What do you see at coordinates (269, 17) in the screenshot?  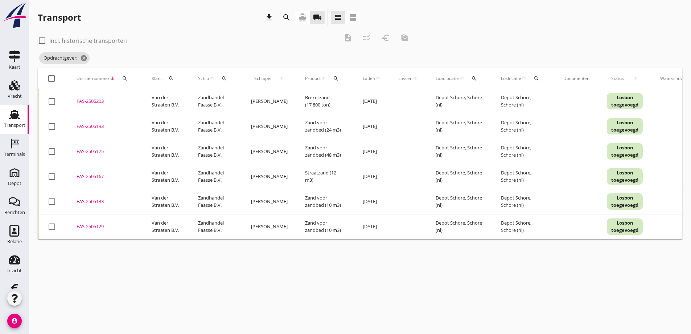 I see `i: download` at bounding box center [269, 17].